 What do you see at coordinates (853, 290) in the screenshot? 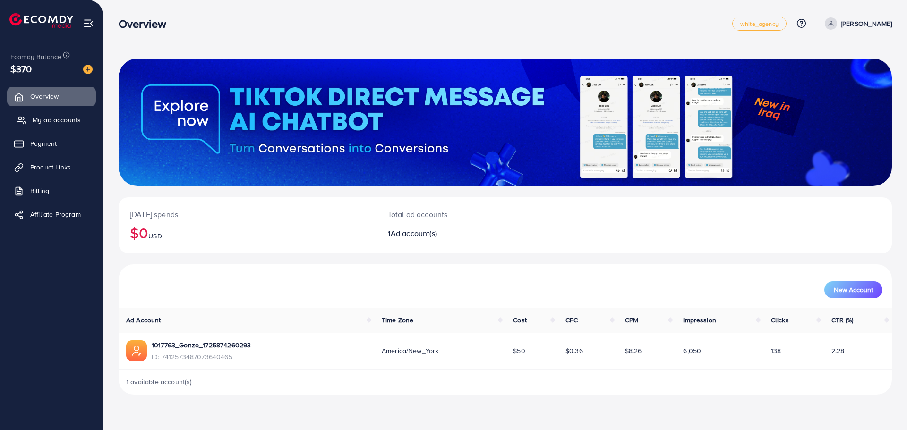
I see `span: New Account` at bounding box center [853, 290].